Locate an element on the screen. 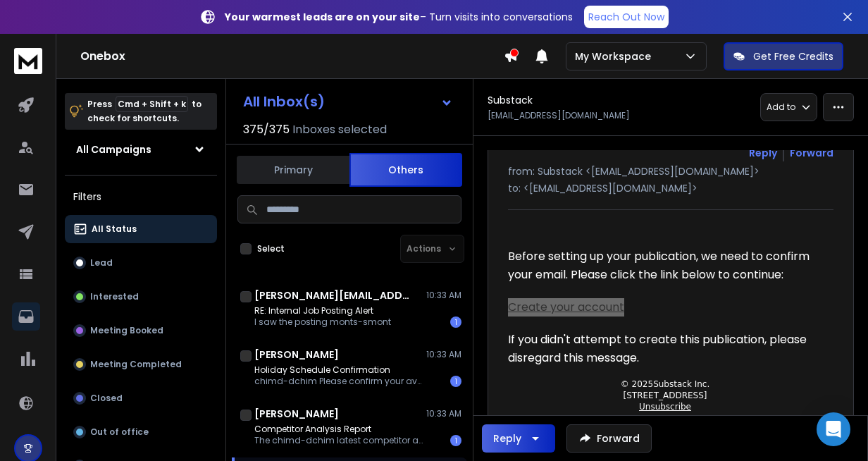 Image resolution: width=868 pixels, height=461 pixels. label: Select is located at coordinates (271, 249).